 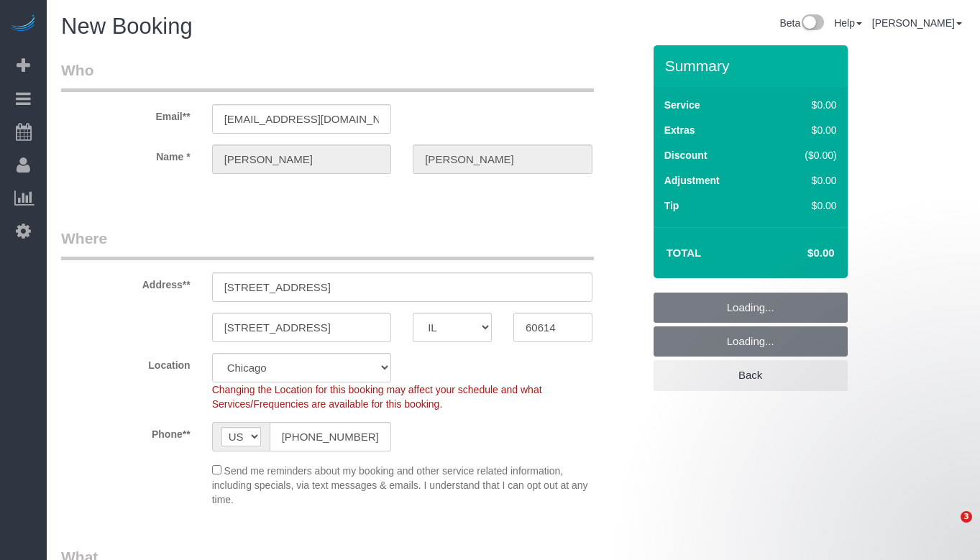 I want to click on legend: Where, so click(x=327, y=244).